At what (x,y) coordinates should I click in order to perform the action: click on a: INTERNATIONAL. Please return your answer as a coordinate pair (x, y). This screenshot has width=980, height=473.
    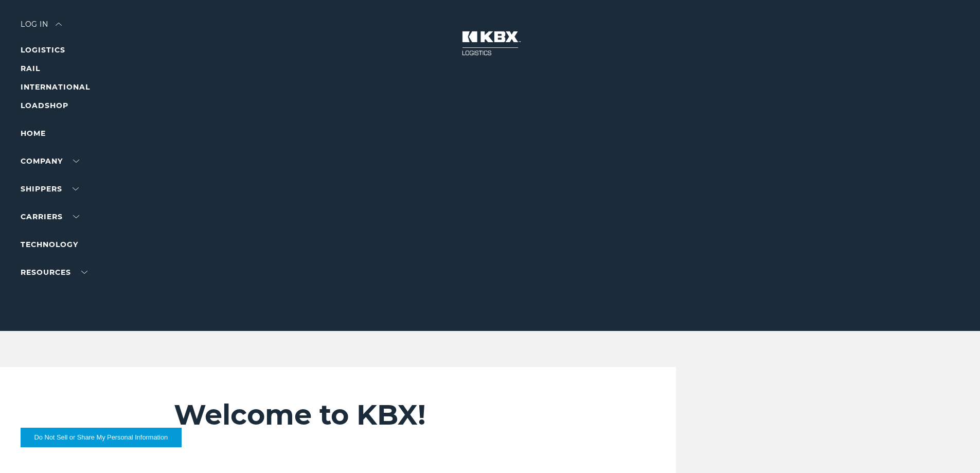
    Looking at the image, I should click on (55, 87).